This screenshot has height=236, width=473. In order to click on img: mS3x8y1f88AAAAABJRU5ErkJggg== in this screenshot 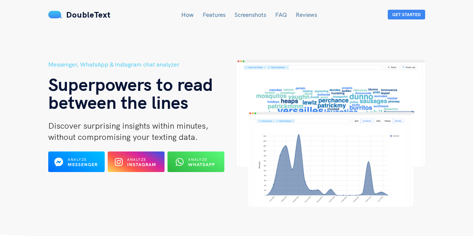, I will do `click(55, 15)`.